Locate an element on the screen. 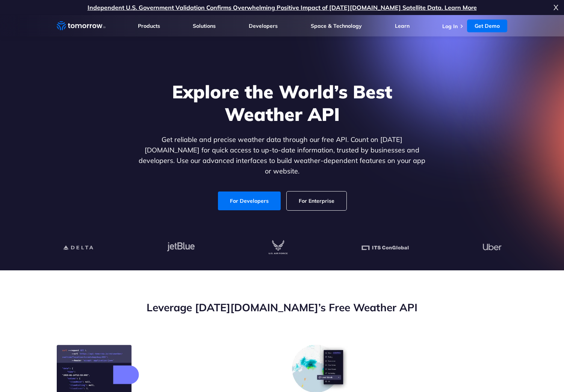 This screenshot has width=564, height=392. a: Solutions is located at coordinates (204, 26).